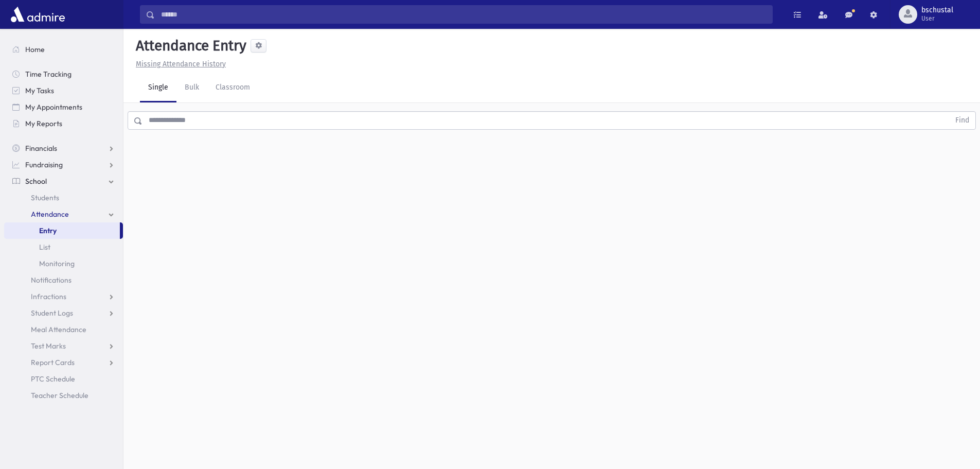  I want to click on span: My Tasks, so click(40, 90).